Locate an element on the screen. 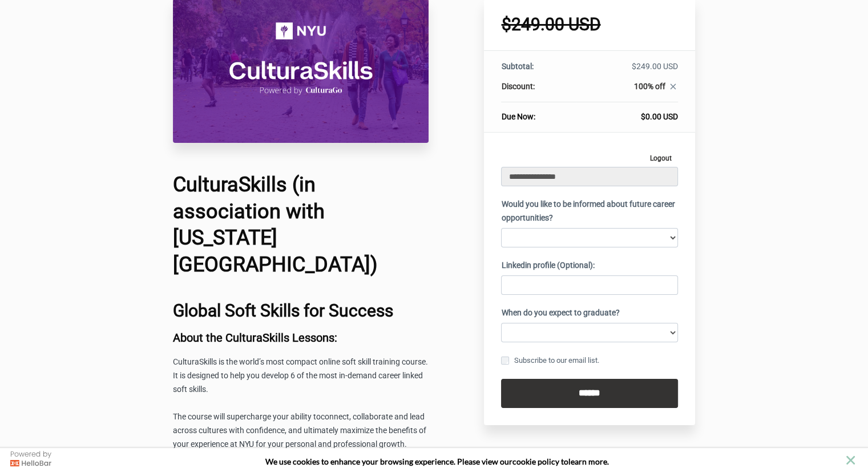 The height and width of the screenshot is (472, 868). input: Subscribe to our email list. is located at coordinates (505, 360).